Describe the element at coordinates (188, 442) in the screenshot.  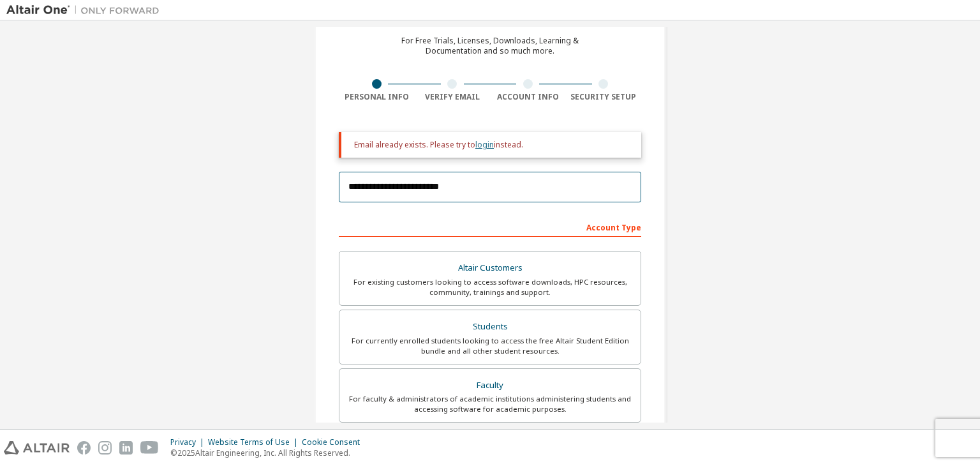
I see `div: Privacy` at that location.